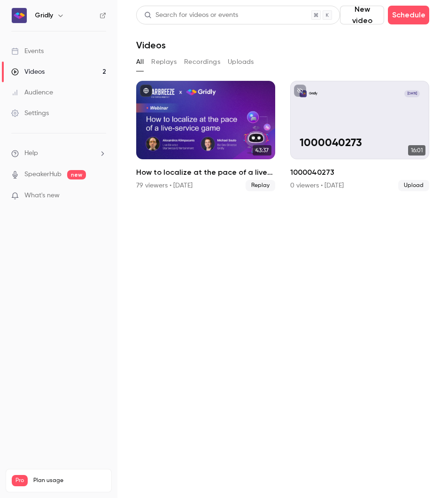 This screenshot has width=448, height=498. I want to click on button: New video, so click(362, 15).